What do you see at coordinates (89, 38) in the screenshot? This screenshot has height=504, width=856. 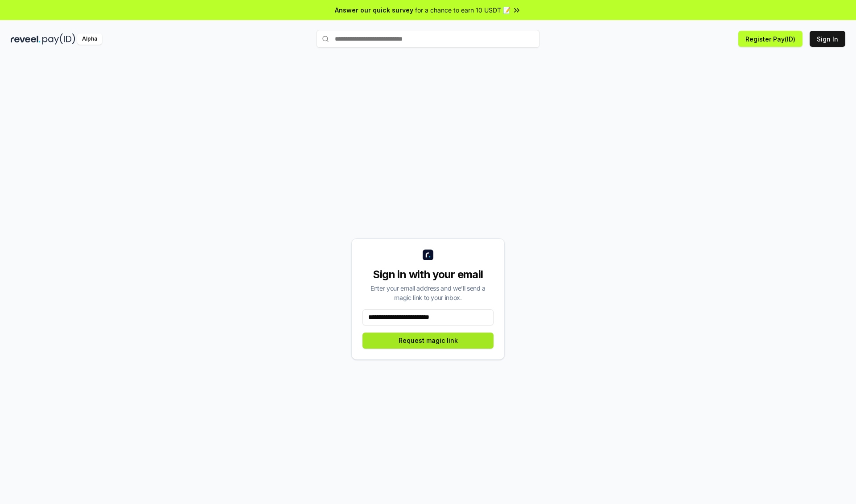 I see `div: Alpha` at bounding box center [89, 38].